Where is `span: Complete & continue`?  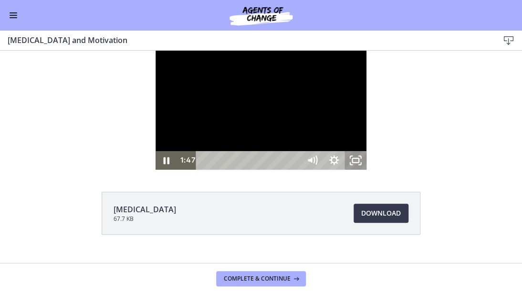 span: Complete & continue is located at coordinates (257, 278).